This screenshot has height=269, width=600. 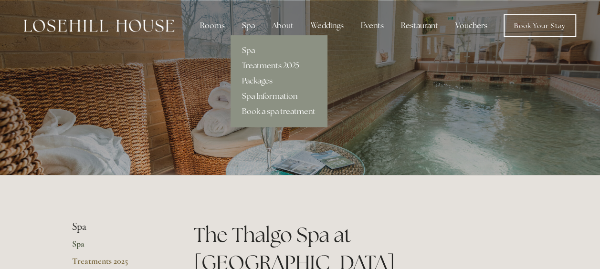 What do you see at coordinates (283, 26) in the screenshot?
I see `div: About` at bounding box center [283, 26].